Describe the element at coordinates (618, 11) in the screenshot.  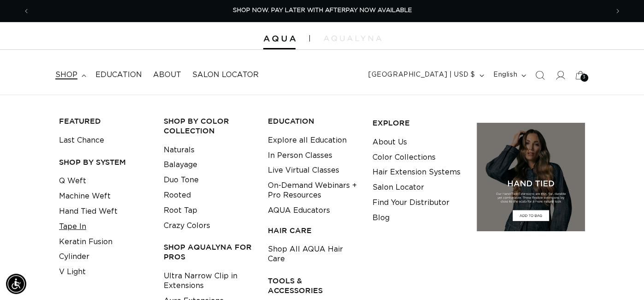
I see `button: Next announcement` at that location.